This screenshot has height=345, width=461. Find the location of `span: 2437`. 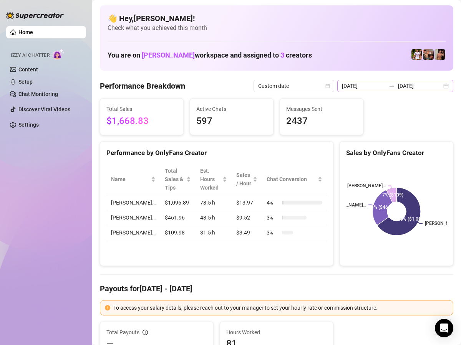

span: 2437 is located at coordinates (321, 121).